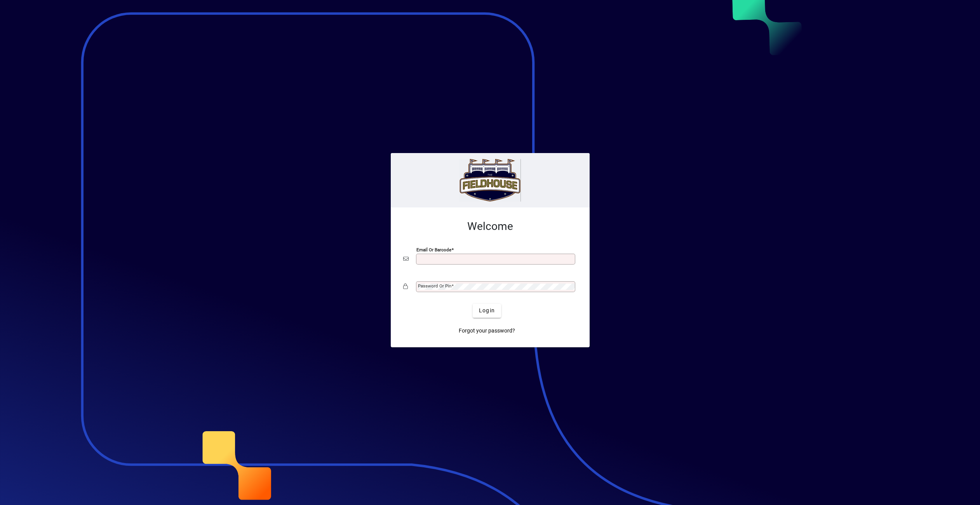 The height and width of the screenshot is (505, 980). I want to click on span: Login, so click(487, 311).